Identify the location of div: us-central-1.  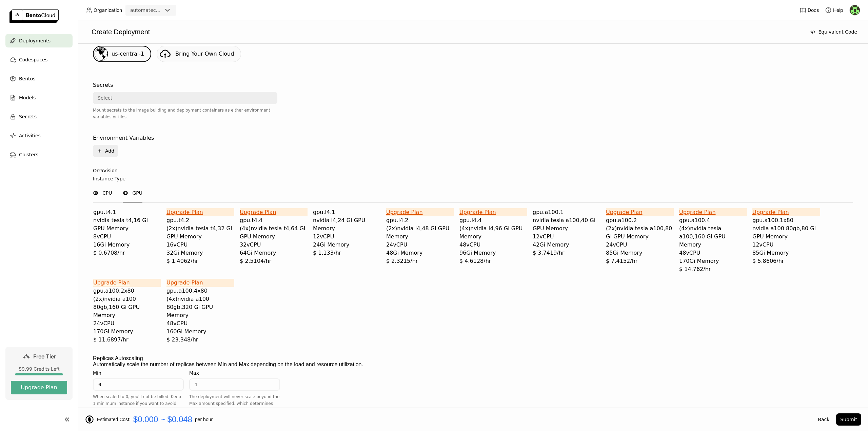
(122, 54).